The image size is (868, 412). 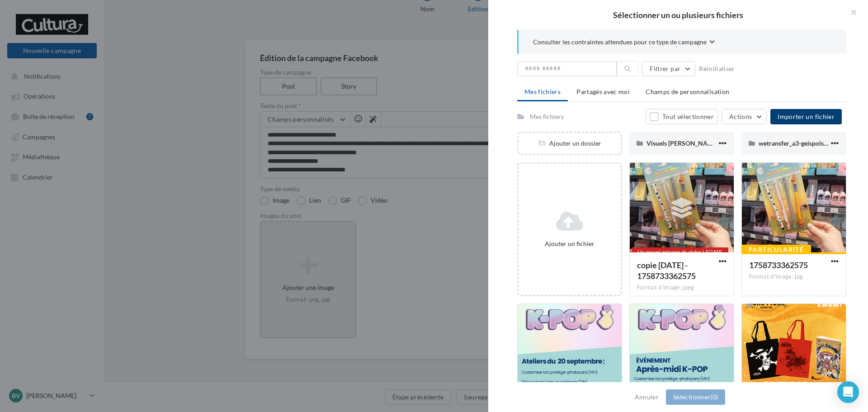 What do you see at coordinates (848, 392) in the screenshot?
I see `div: Open Intercom Messenger` at bounding box center [848, 392].